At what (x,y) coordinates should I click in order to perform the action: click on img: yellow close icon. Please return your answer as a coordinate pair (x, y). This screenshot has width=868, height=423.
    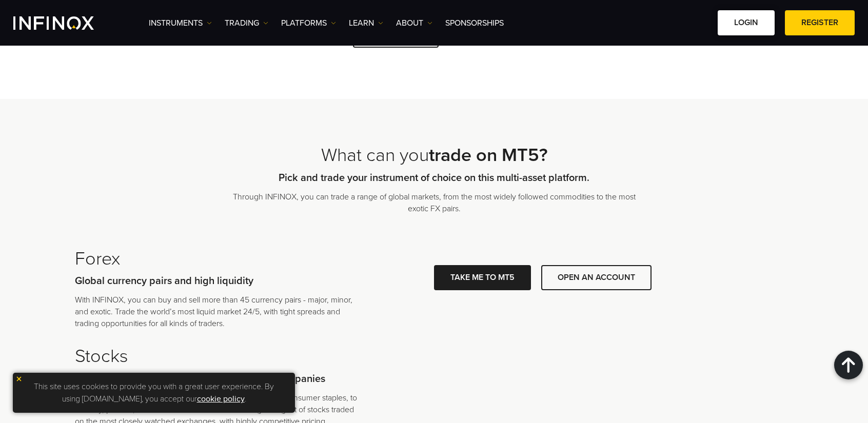
    Looking at the image, I should click on (19, 379).